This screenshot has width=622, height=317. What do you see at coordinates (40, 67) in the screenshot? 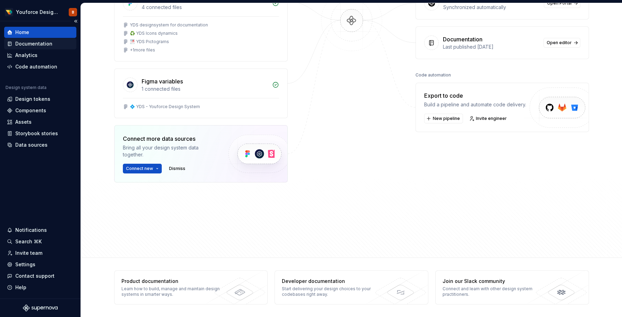
I see `a: Code automation` at bounding box center [40, 67].